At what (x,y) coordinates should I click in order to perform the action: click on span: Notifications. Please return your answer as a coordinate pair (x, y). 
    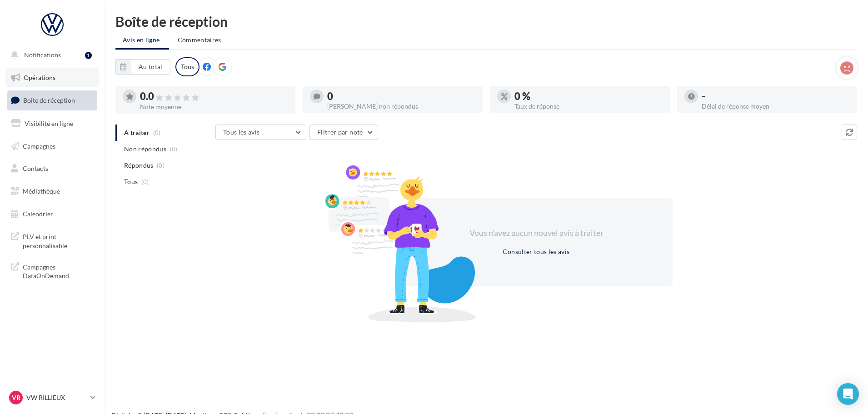
    Looking at the image, I should click on (42, 55).